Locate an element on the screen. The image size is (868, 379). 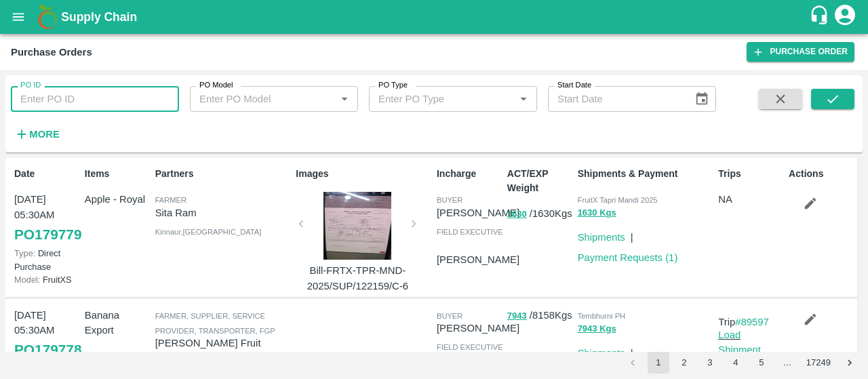
div: account of current user is located at coordinates (845, 17).